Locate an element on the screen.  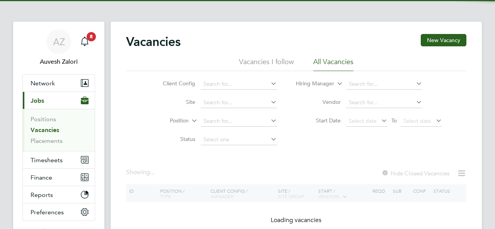
div: Showing is located at coordinates (141, 172).